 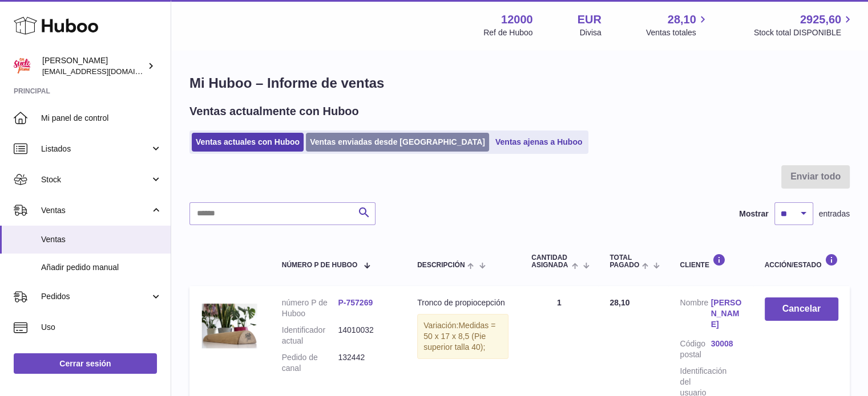 What do you see at coordinates (517, 20) in the screenshot?
I see `strong: 12000` at bounding box center [517, 20].